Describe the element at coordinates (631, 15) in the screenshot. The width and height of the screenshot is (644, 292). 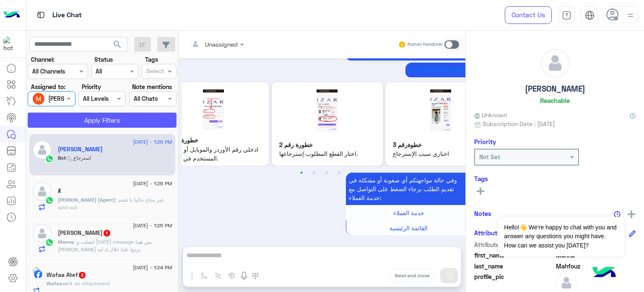
I see `img: profile` at that location.